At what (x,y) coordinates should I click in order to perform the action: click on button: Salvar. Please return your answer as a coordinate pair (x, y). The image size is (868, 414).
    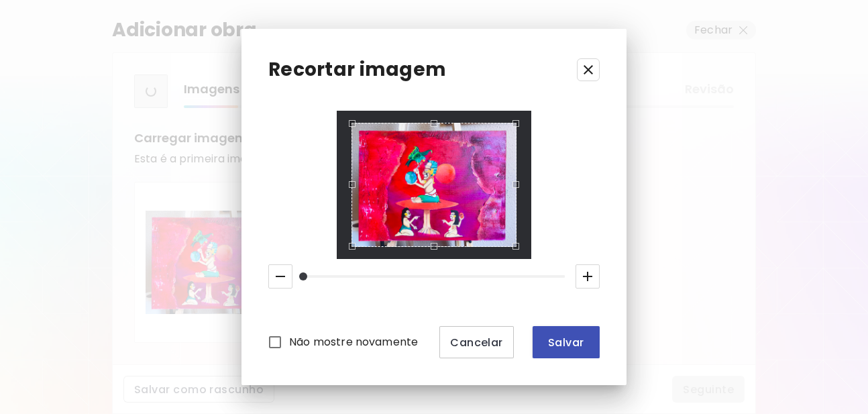
    Looking at the image, I should click on (566, 342).